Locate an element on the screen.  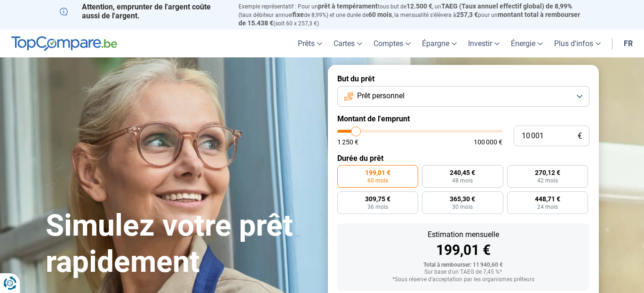
a: Cartes is located at coordinates (348, 43).